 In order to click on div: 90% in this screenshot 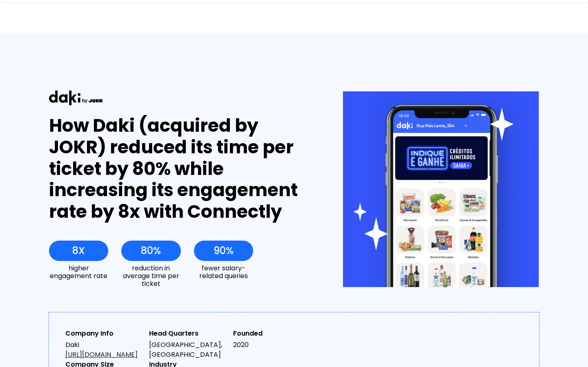, I will do `click(223, 251)`.